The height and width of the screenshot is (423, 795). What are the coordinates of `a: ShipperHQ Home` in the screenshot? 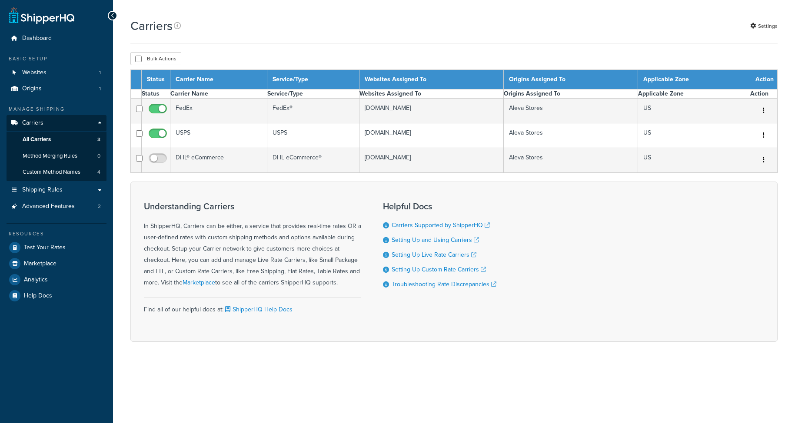 It's located at (42, 15).